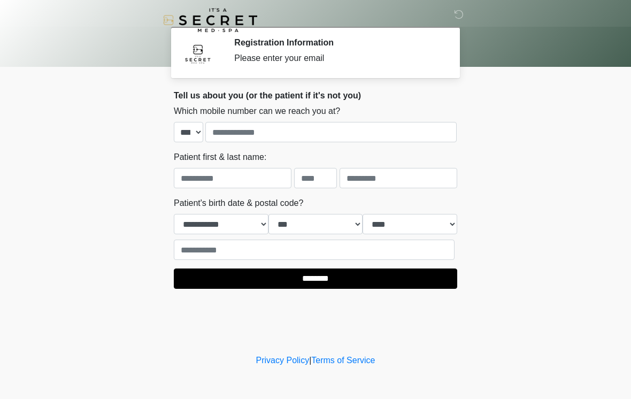 The image size is (631, 399). What do you see at coordinates (210, 20) in the screenshot?
I see `img: It's A Secret Med Spa Logo` at bounding box center [210, 20].